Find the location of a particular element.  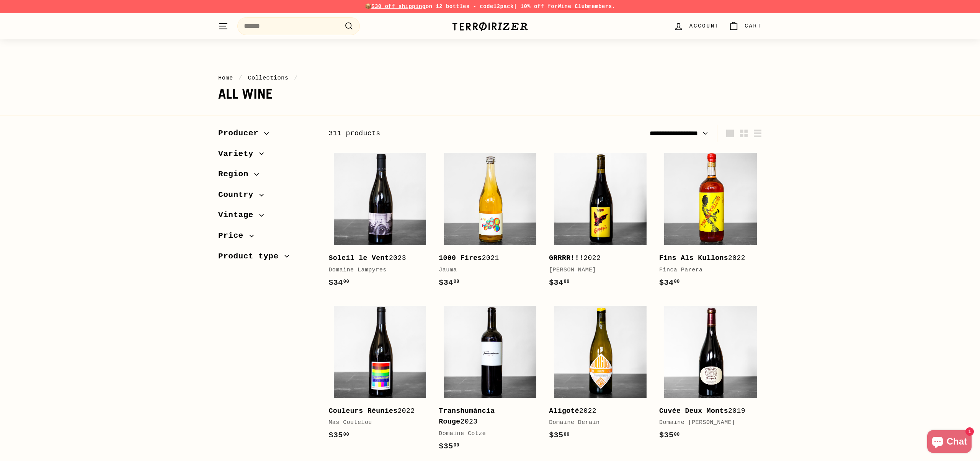

p: 📦 on 12 bottles - code | 10% off for members. is located at coordinates (490, 6).